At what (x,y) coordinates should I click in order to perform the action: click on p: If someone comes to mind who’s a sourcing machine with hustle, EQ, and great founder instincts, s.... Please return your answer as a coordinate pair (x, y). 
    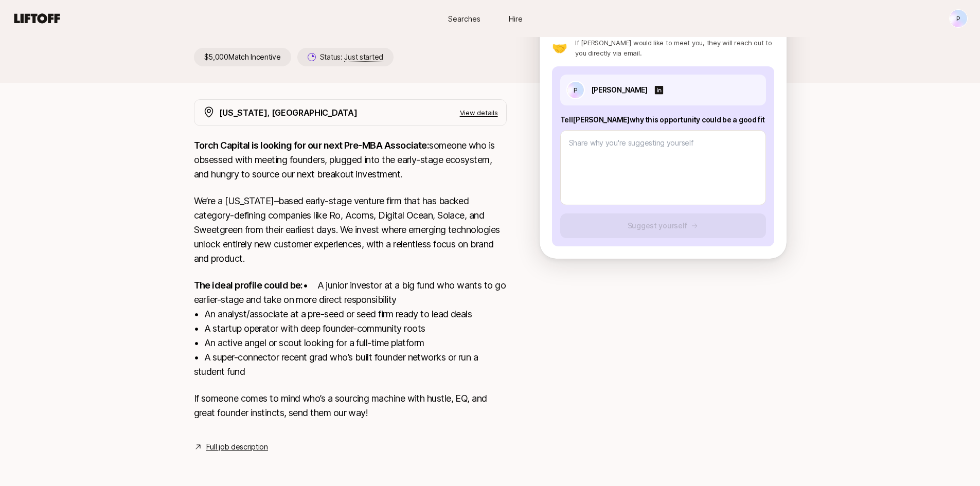
    Looking at the image, I should click on (350, 406).